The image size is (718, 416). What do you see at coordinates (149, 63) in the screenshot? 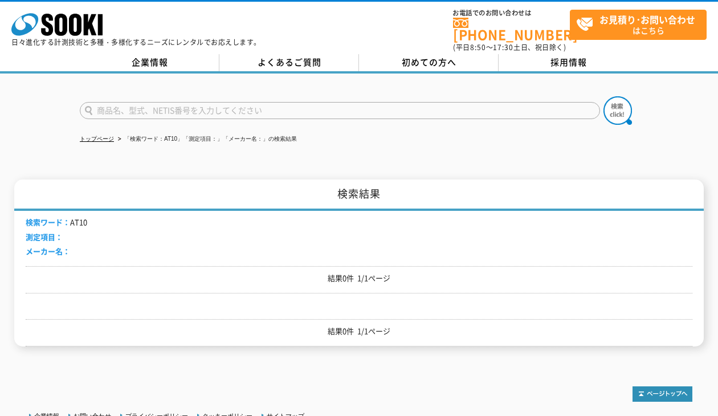
I see `a: 企業情報` at bounding box center [149, 63].